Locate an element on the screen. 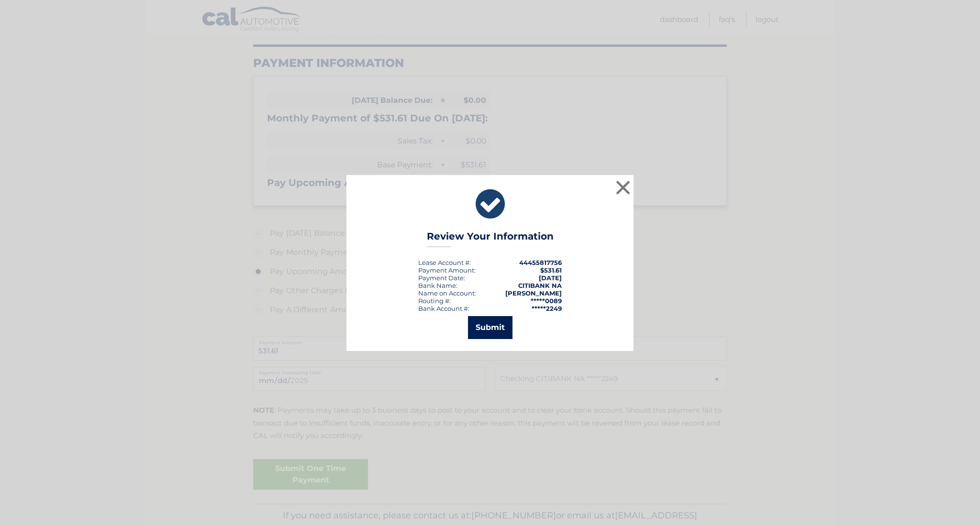 This screenshot has height=526, width=980. div: Payment Amount: is located at coordinates (447, 271).